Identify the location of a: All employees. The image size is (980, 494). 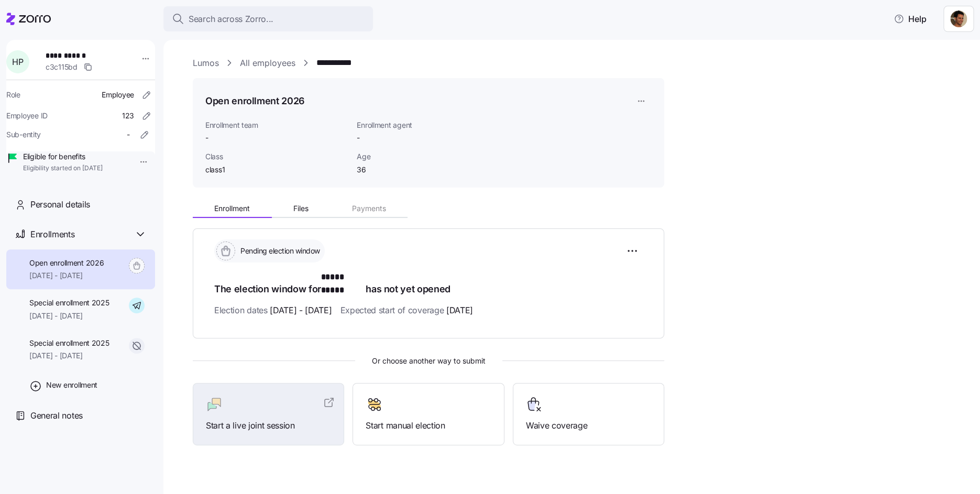
(268, 62).